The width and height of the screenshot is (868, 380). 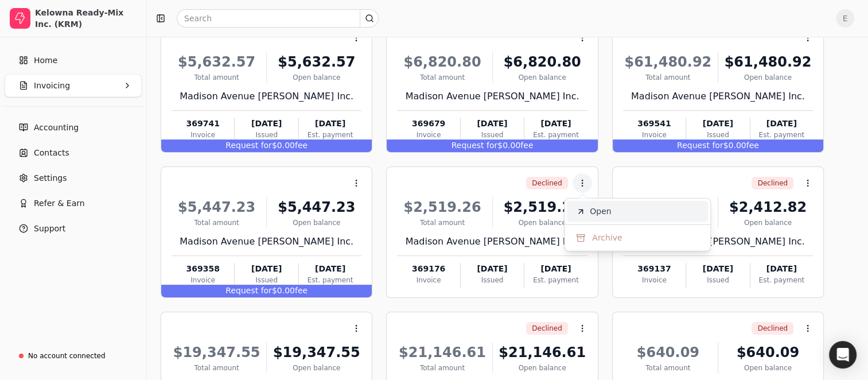 What do you see at coordinates (845, 18) in the screenshot?
I see `button: E` at bounding box center [845, 18].